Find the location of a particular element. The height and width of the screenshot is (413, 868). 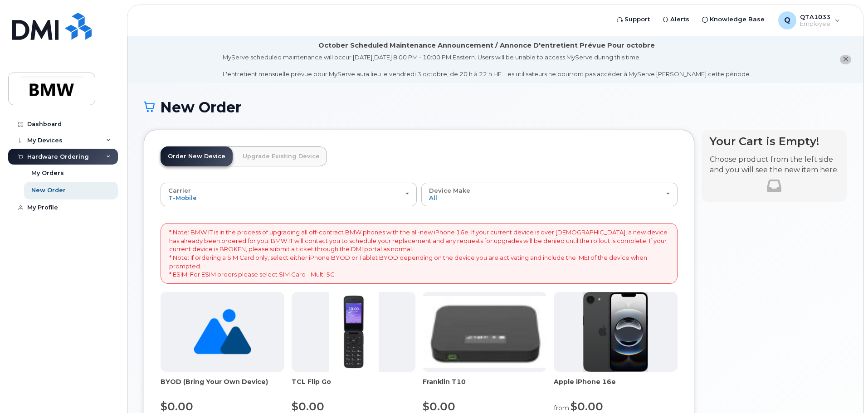

span: Carrier is located at coordinates (180, 190).